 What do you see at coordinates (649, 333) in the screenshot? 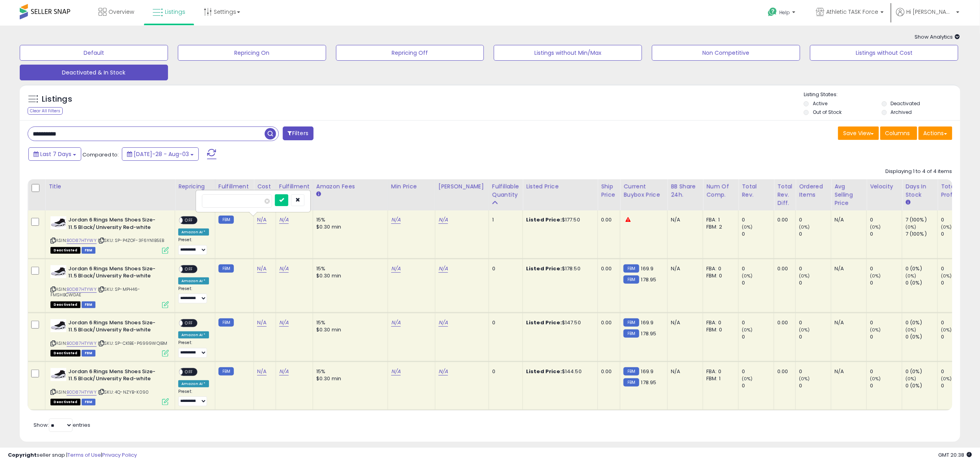
I see `span: 178.95` at bounding box center [649, 333].